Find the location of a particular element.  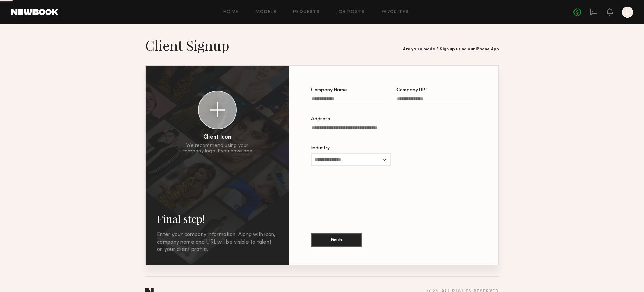

div: Address is located at coordinates (393, 119).